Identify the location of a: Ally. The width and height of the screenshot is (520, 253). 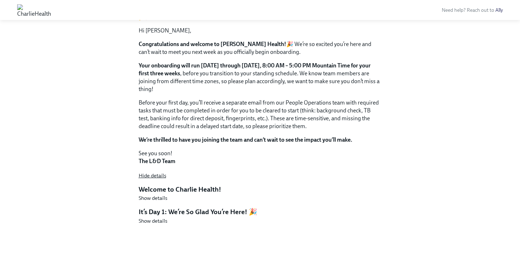
(499, 10).